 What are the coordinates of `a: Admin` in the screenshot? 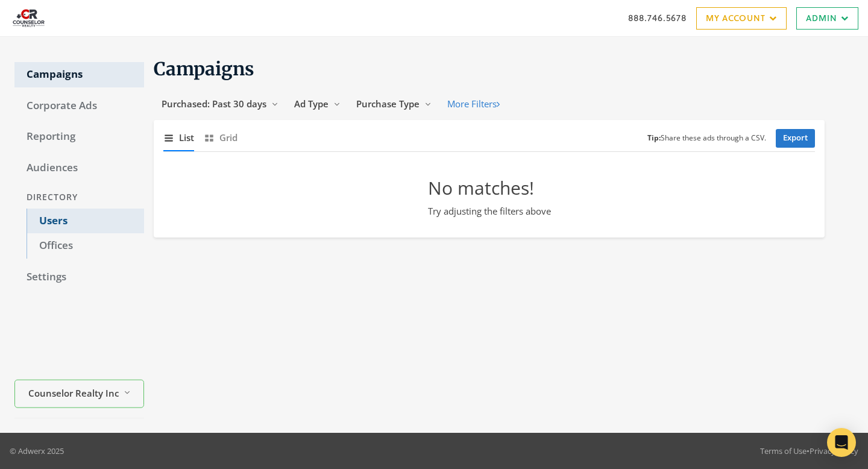 It's located at (828, 18).